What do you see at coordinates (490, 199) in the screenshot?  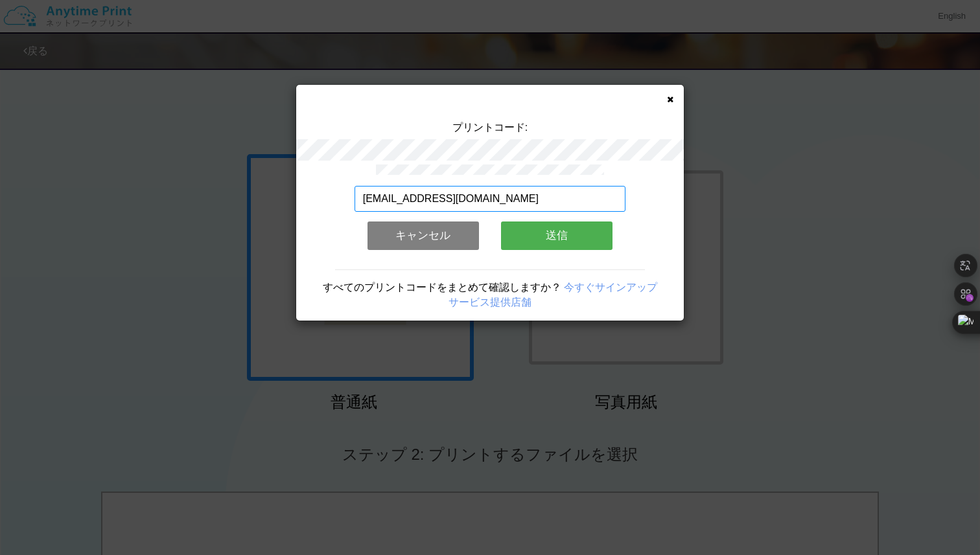 I see `input: メールアドレス` at bounding box center [490, 199].